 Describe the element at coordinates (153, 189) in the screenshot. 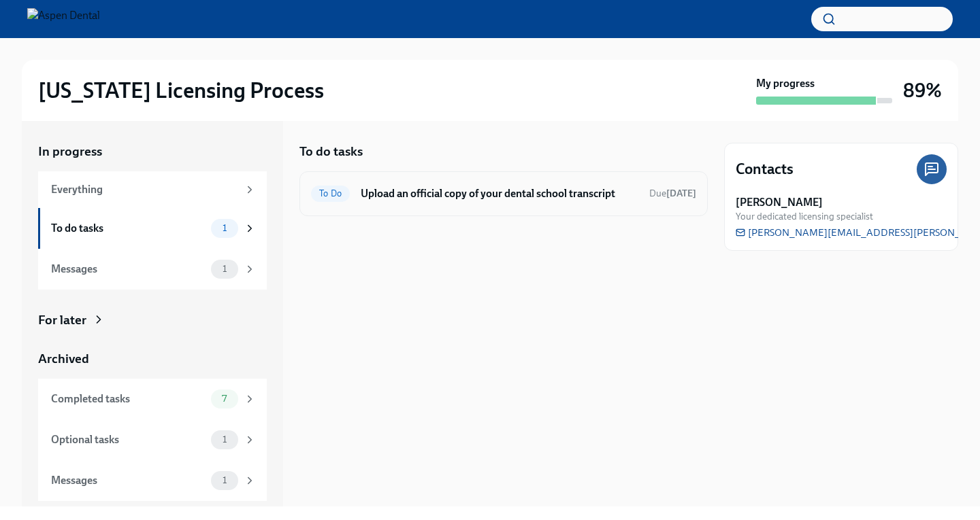

I see `a: Everything` at that location.